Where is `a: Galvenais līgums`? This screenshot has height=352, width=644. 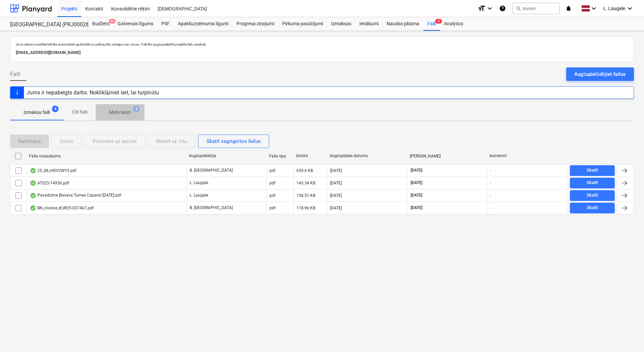 a: Galvenais līgums is located at coordinates (135, 24).